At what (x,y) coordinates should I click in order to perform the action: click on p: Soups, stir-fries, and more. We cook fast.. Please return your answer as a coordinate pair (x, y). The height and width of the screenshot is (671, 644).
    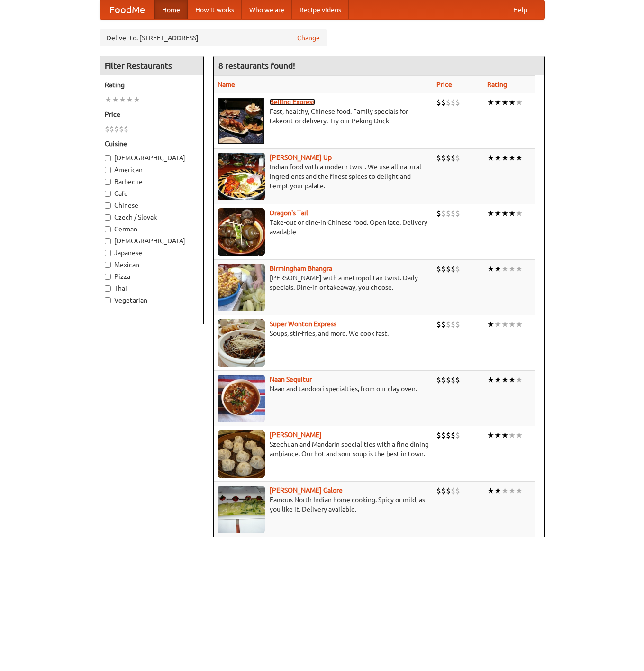
    Looking at the image, I should click on (323, 334).